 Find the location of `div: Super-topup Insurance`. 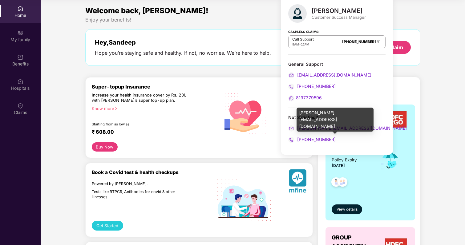

div: Super-topup Insurance is located at coordinates (154, 87).